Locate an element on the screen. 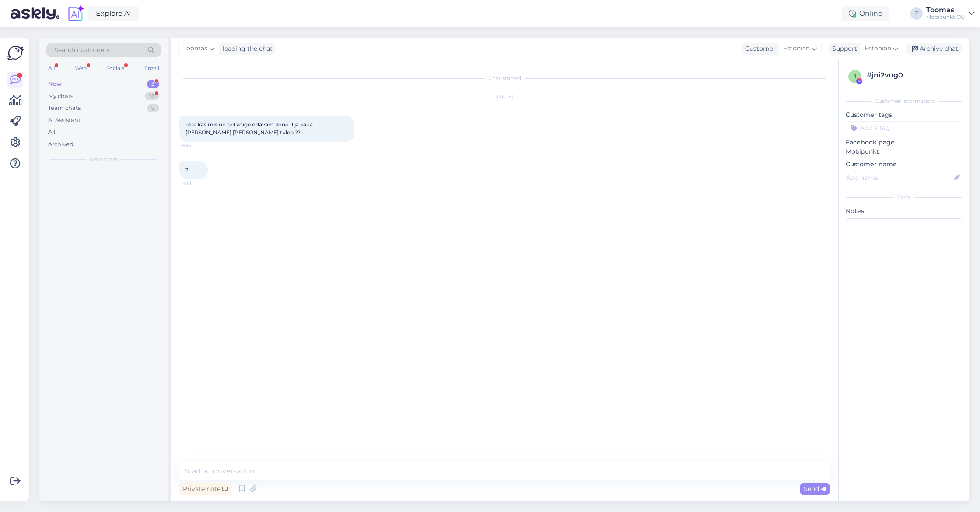  p: Facebook page is located at coordinates (904, 143).